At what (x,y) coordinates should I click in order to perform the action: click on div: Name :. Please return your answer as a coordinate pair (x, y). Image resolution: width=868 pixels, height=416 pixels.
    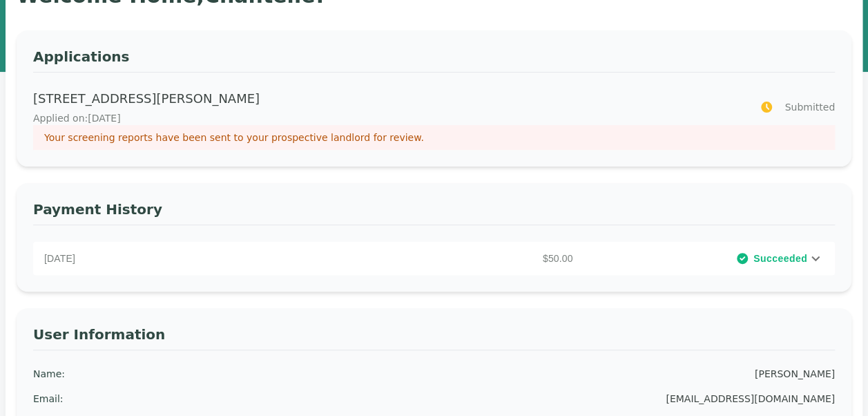
    Looking at the image, I should click on (49, 374).